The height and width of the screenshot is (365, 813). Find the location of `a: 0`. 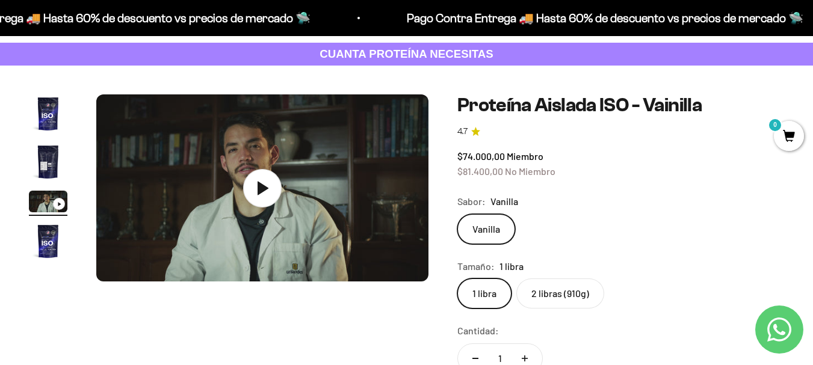

a: 0 is located at coordinates (789, 137).